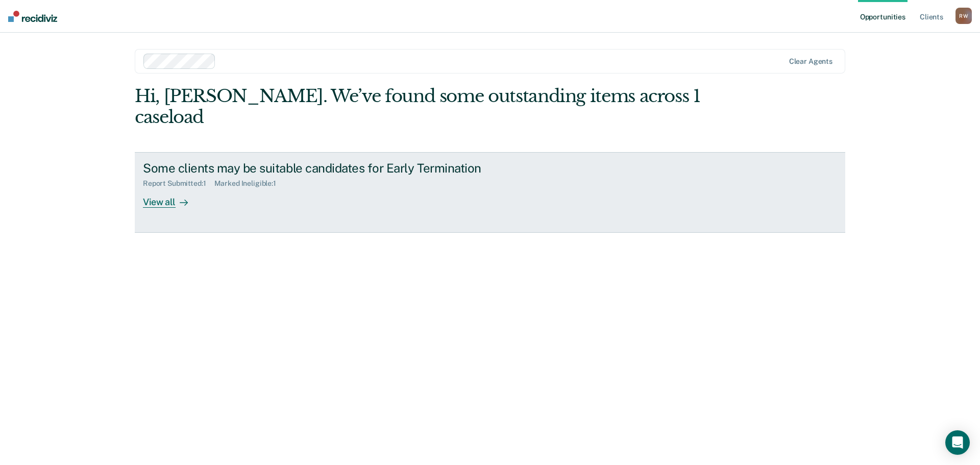 Image resolution: width=980 pixels, height=465 pixels. Describe the element at coordinates (958, 442) in the screenshot. I see `div: Open Intercom Messenger` at that location.